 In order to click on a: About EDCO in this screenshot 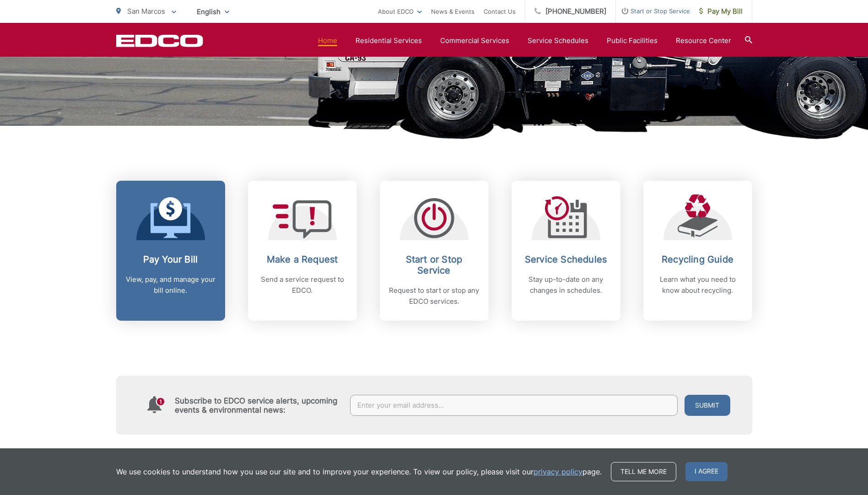, I will do `click(400, 11)`.